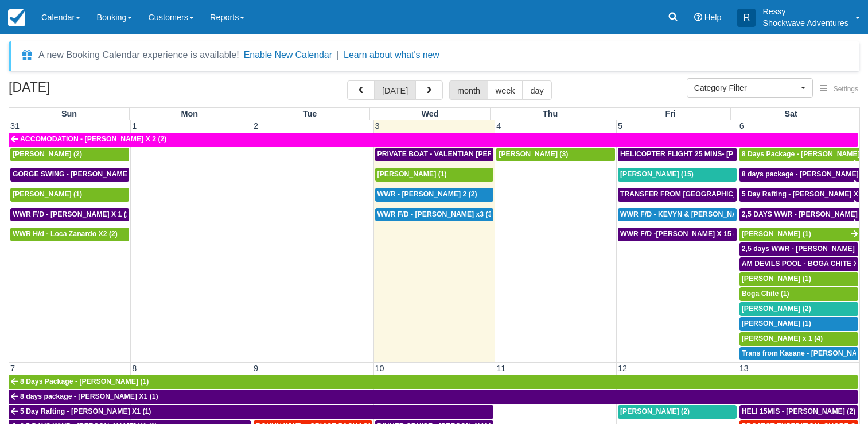 The image size is (868, 424). Describe the element at coordinates (845, 89) in the screenshot. I see `span: Settings` at that location.